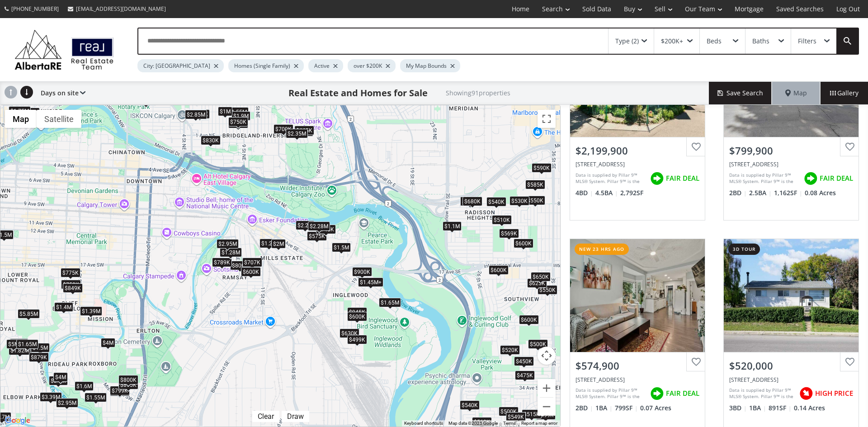  Describe the element at coordinates (13, 344) in the screenshot. I see `div: $5M` at that location.